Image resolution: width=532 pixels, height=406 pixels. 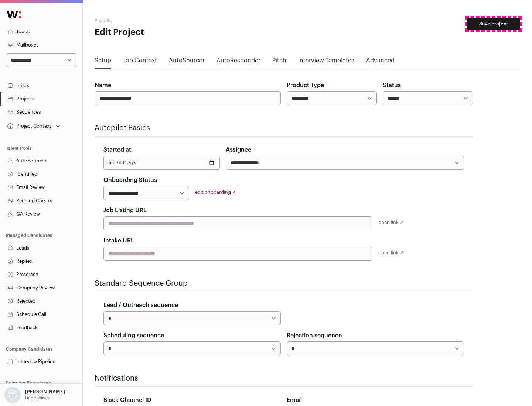 I want to click on label: Started at, so click(x=117, y=150).